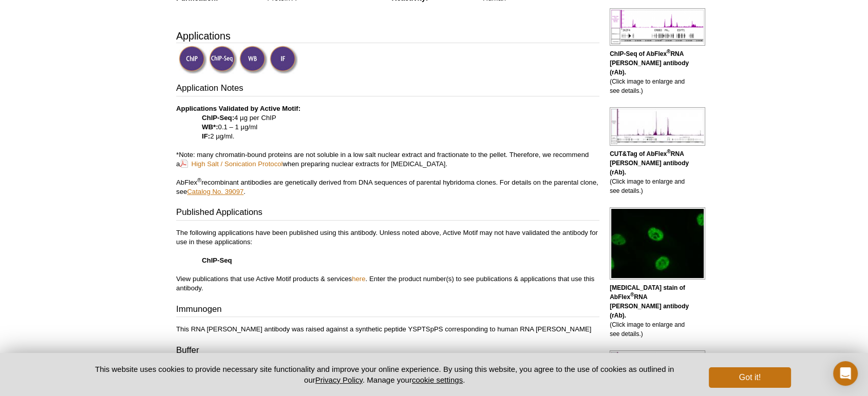 Image resolution: width=868 pixels, height=396 pixels. What do you see at coordinates (215, 191) in the screenshot?
I see `a: Catalog No. 39097` at bounding box center [215, 191].